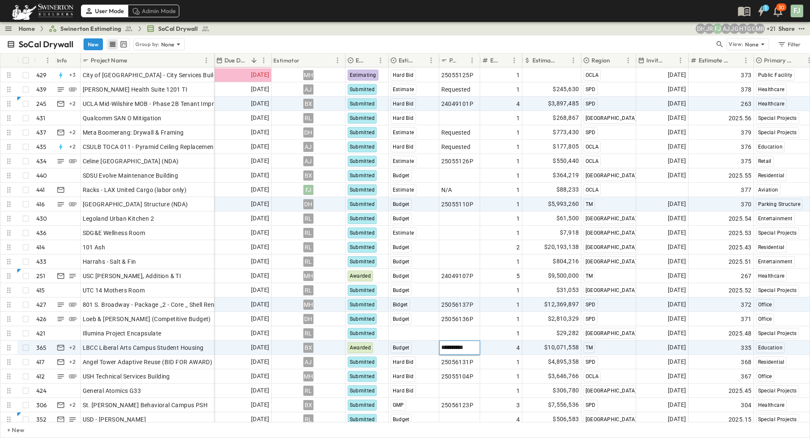  I want to click on span: SPD, so click(591, 133).